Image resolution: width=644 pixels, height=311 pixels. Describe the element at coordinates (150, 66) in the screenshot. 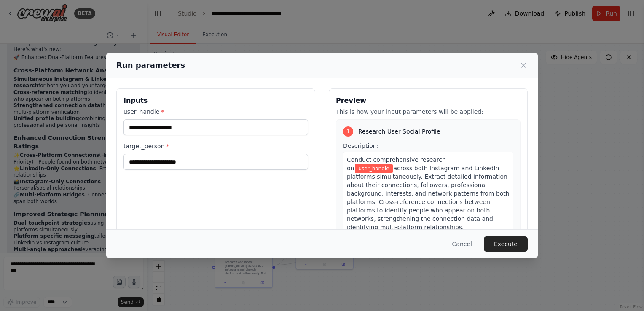

I see `h2: Run parameters` at that location.